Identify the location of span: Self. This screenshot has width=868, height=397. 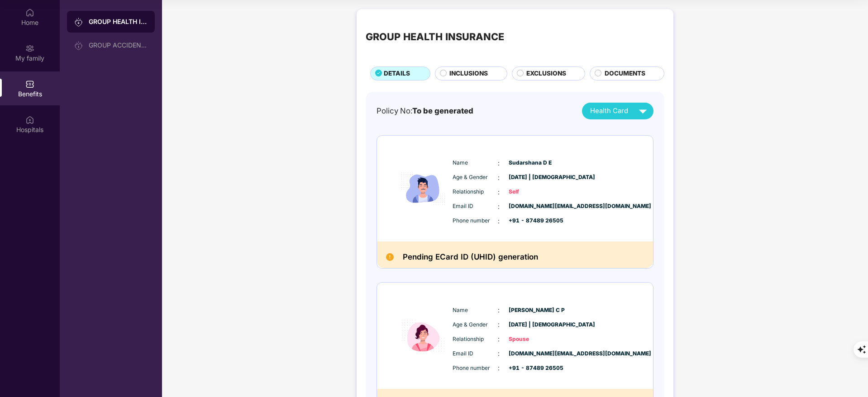
(531, 192).